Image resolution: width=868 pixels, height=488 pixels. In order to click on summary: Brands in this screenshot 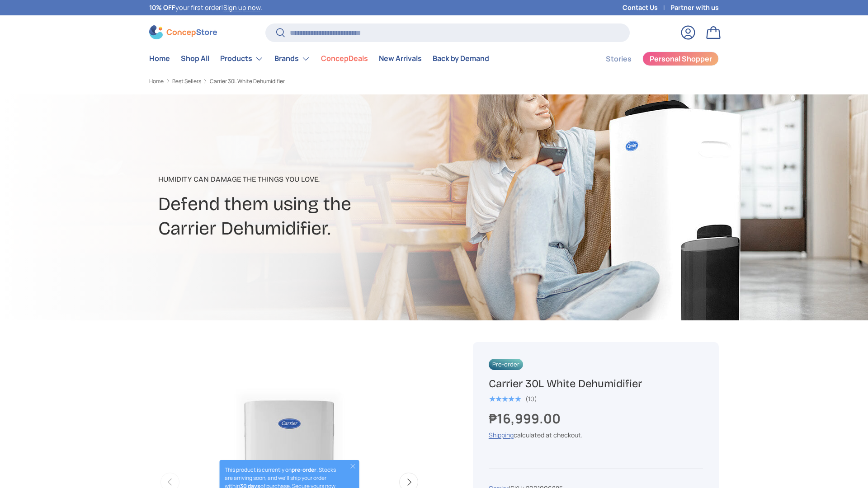, I will do `click(292, 59)`.